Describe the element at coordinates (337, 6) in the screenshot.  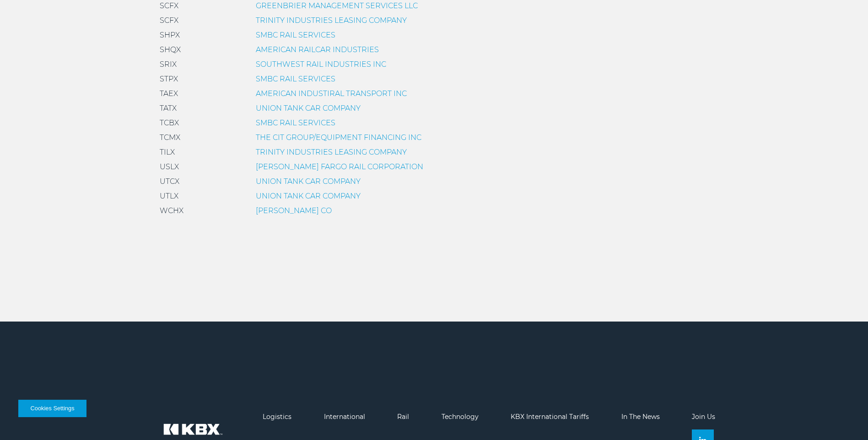
I see `a: GREENBRIER MANAGEMENT SERVICES LLC` at that location.